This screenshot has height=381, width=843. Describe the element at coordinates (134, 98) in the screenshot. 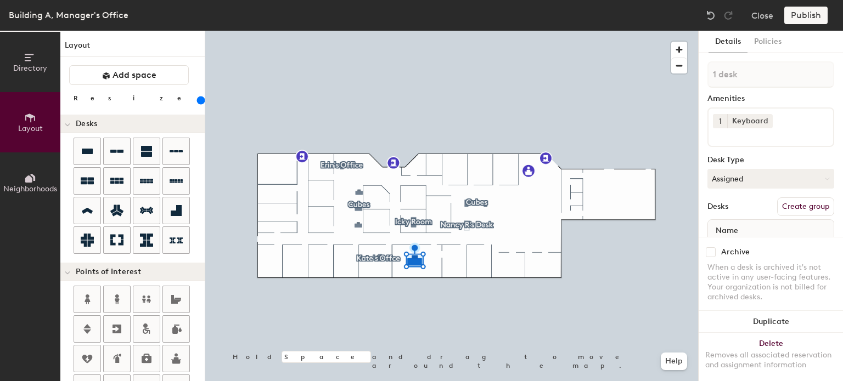

I see `div: Resize` at that location.